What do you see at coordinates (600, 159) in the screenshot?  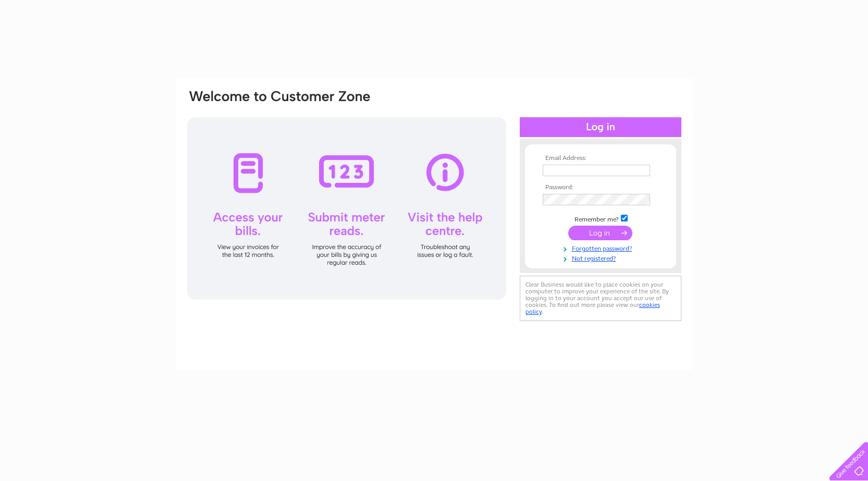 I see `th: Email Address:` at bounding box center [600, 159].